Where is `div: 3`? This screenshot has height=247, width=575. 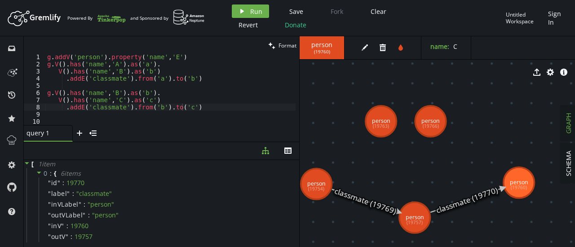
div: 3 is located at coordinates (35, 71).